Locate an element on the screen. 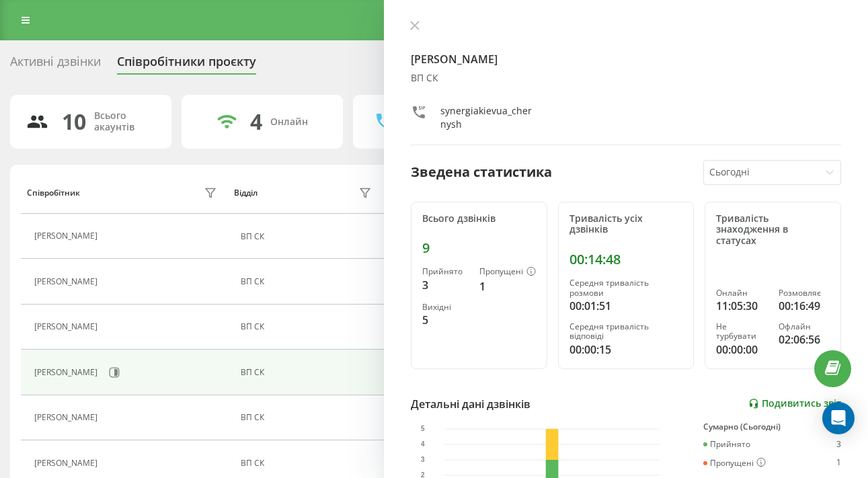  div: Open Intercom Messenger is located at coordinates (839, 418).